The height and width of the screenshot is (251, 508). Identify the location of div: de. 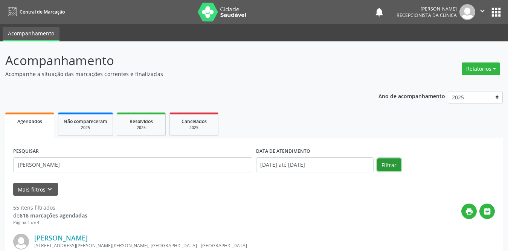
(50, 215).